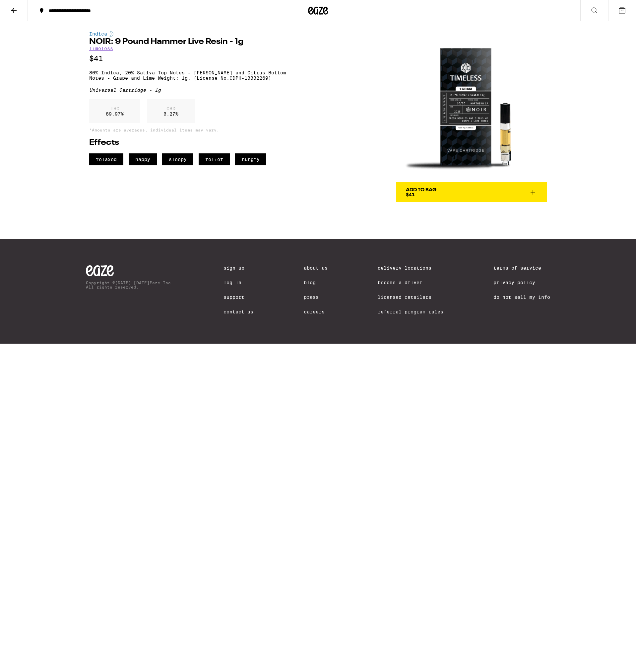 This screenshot has width=636, height=672. What do you see at coordinates (472, 107) in the screenshot?
I see `img: Timeless - NOIR: 9 Pound Hammer Live Resin - 1g` at bounding box center [472, 107].